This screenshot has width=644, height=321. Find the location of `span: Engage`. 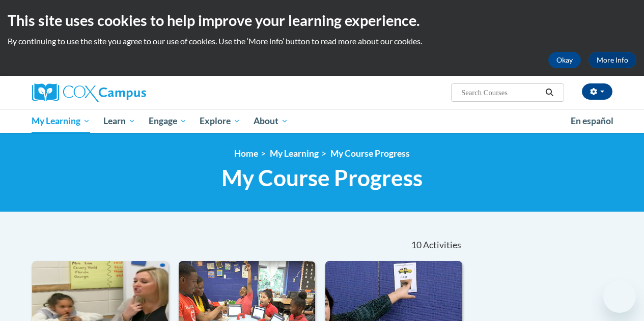

span: Engage is located at coordinates (168, 121).